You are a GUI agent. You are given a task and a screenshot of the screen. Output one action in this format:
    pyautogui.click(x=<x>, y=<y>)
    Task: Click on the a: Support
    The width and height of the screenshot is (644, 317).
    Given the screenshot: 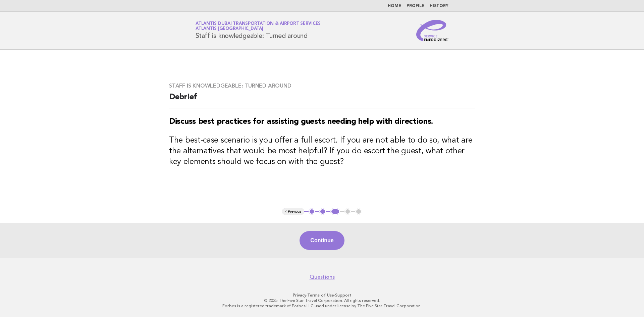 What is the action you would take?
    pyautogui.click(x=343, y=295)
    